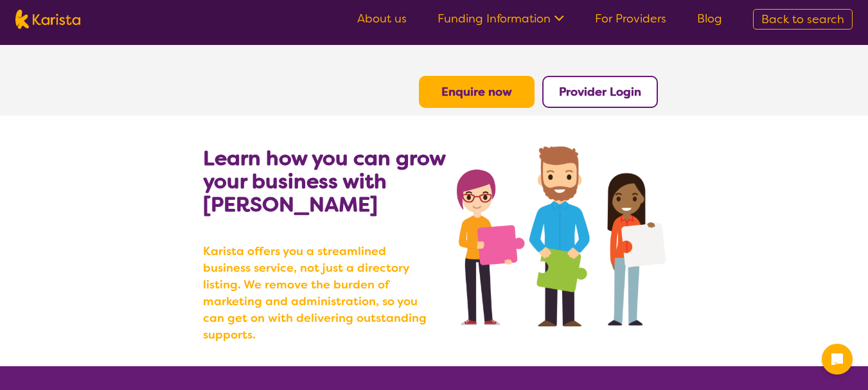  I want to click on a: Provider Login, so click(600, 92).